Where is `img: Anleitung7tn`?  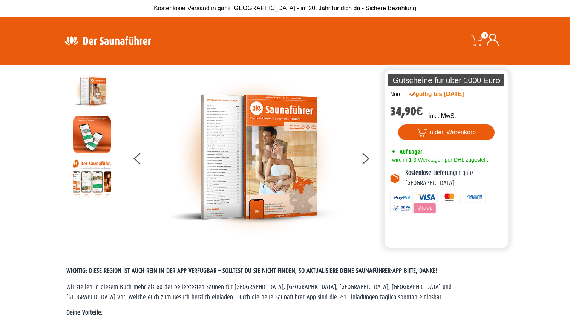
img: Anleitung7tn is located at coordinates (92, 178).